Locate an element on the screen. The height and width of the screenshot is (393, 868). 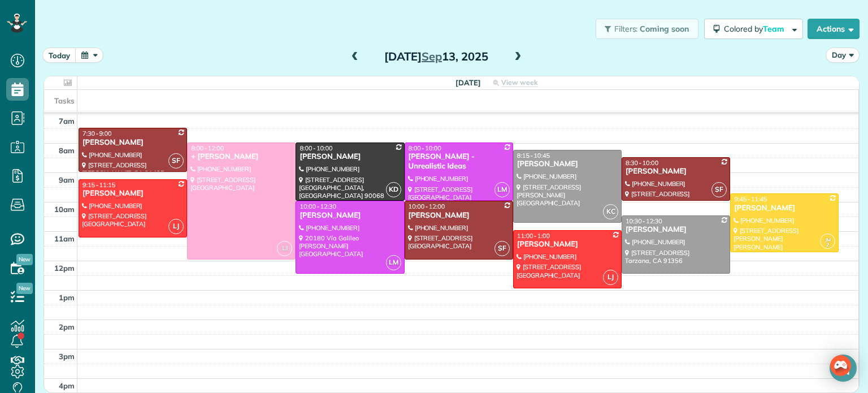
span: 12pm is located at coordinates (64, 268).